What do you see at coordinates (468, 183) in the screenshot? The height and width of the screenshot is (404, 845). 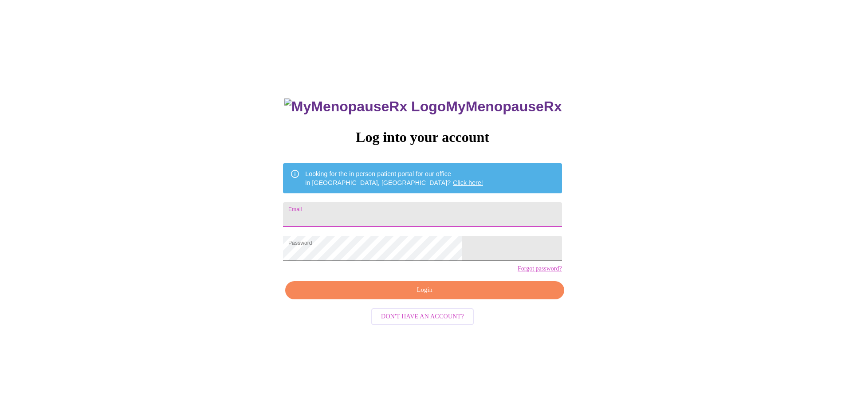 I see `a: Click here!` at bounding box center [468, 183].